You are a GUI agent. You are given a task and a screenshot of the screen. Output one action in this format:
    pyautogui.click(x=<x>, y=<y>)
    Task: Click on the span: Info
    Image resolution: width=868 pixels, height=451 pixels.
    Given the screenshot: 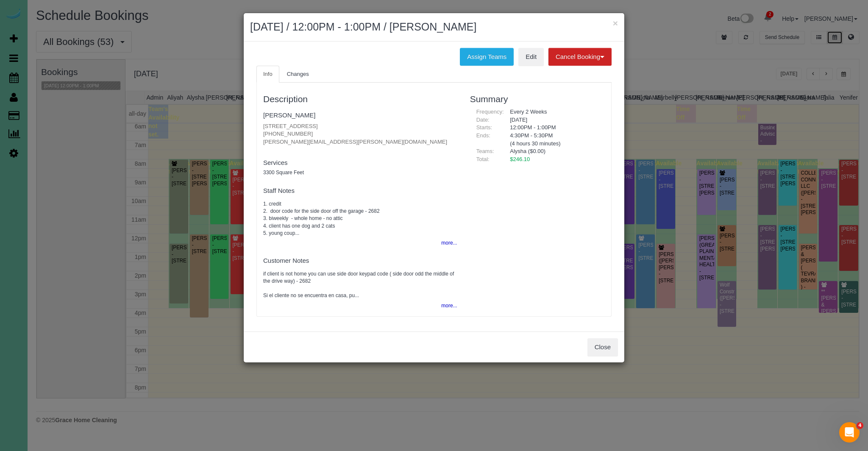 What is the action you would take?
    pyautogui.click(x=268, y=73)
    